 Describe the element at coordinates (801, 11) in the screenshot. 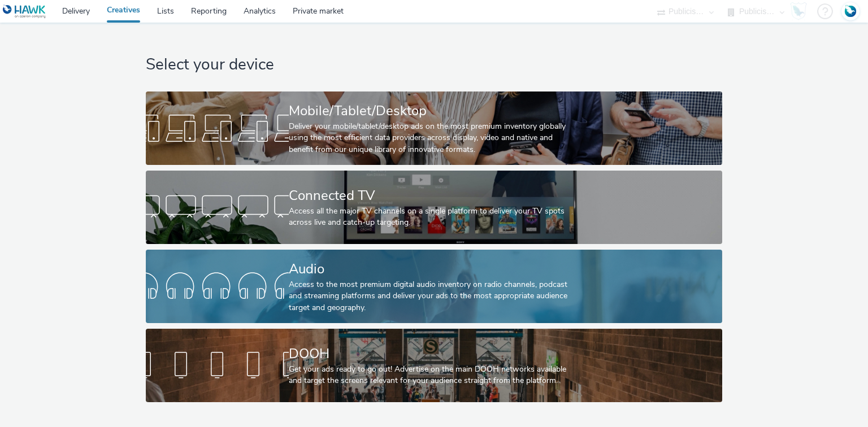

I see `a: Hawk Academy` at that location.